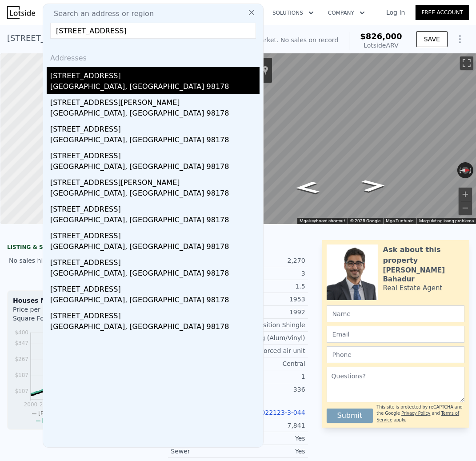 This screenshot has height=461, width=476. I want to click on div: LISTING & SALE HISTORY, so click(77, 248).